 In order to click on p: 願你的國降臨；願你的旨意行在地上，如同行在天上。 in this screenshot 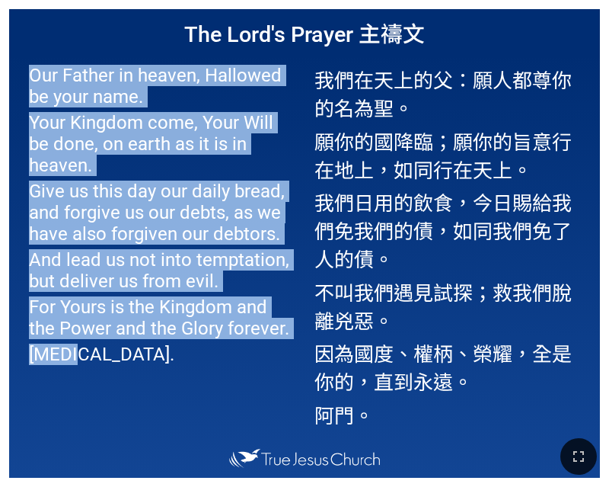, I will do `click(448, 155)`.